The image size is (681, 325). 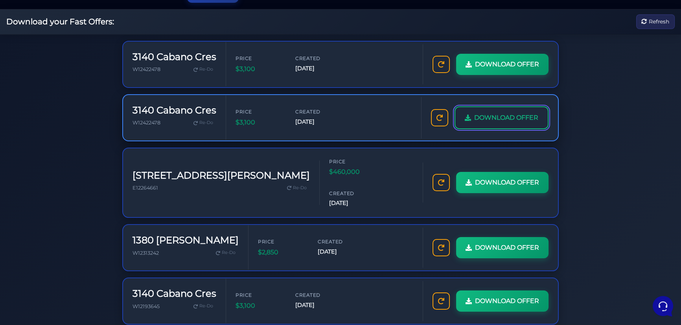 I want to click on a: See all, so click(x=136, y=47).